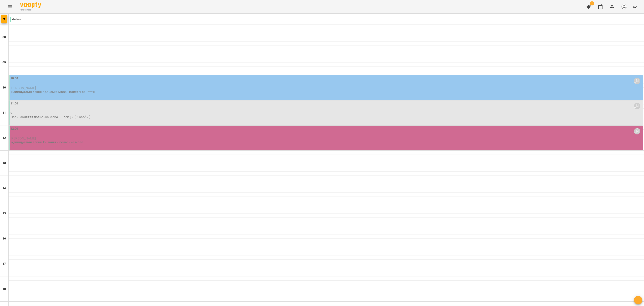  What do you see at coordinates (4, 138) in the screenshot?
I see `h6: 12` at bounding box center [4, 138].